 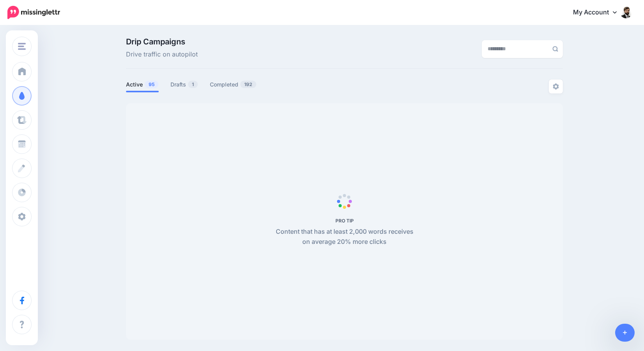 I want to click on a: My Account, so click(x=599, y=13).